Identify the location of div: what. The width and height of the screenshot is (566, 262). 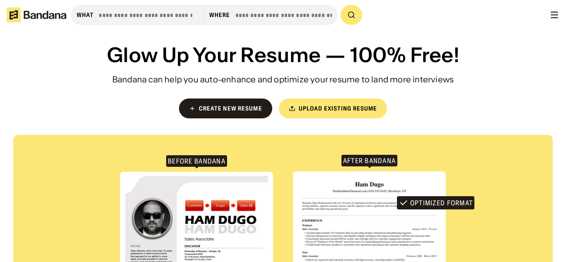
(85, 15).